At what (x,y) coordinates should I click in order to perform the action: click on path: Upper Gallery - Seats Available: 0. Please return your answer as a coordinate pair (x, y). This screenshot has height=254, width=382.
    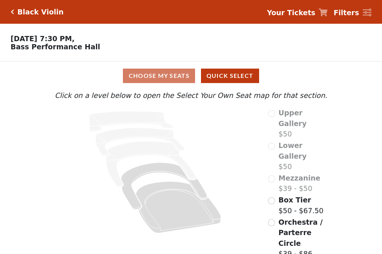
    Looking at the image, I should click on (131, 121).